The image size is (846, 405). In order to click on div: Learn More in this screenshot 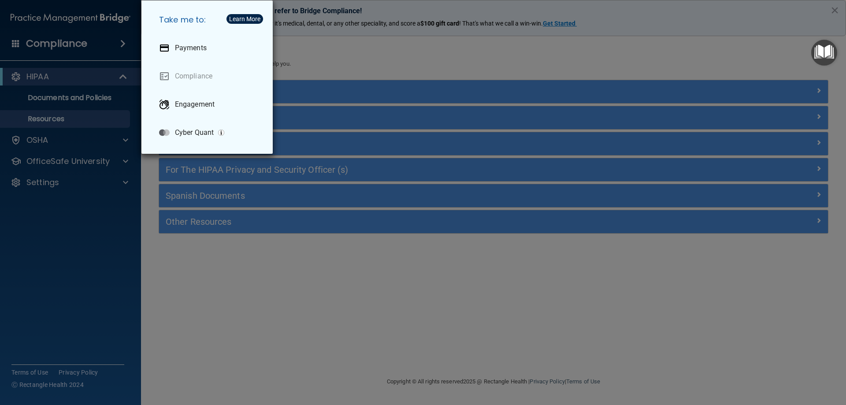, I will do `click(245, 19)`.